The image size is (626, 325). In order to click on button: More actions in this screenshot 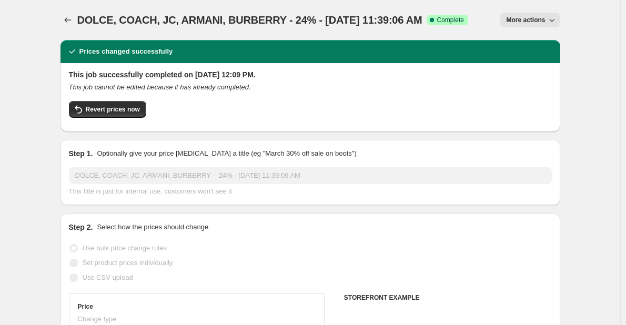, I will do `click(530, 20)`.